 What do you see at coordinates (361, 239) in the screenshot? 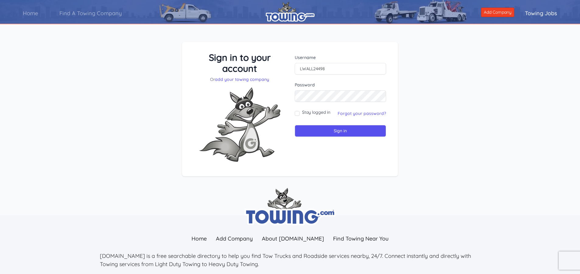
I see `a: Find Towing Near You` at bounding box center [361, 239].